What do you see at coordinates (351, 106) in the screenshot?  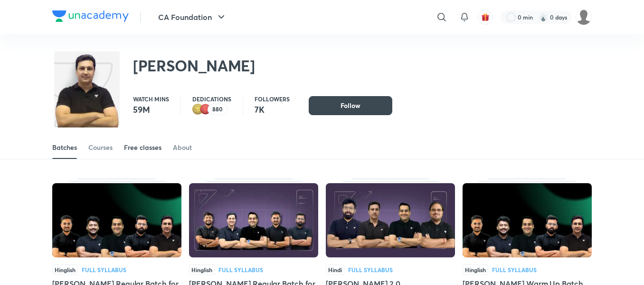 I see `span: Follow` at bounding box center [351, 106].